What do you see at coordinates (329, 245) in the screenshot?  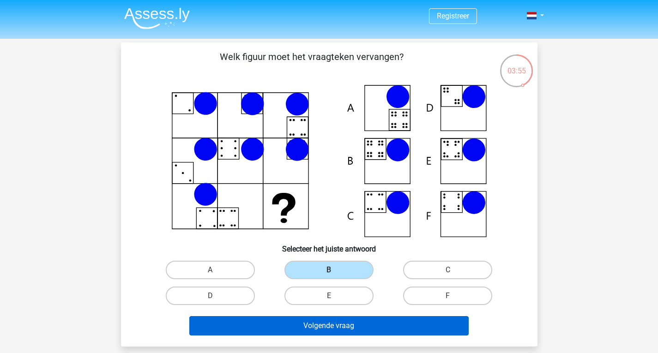 I see `h6: Selecteer het juiste antwoord` at bounding box center [329, 245].